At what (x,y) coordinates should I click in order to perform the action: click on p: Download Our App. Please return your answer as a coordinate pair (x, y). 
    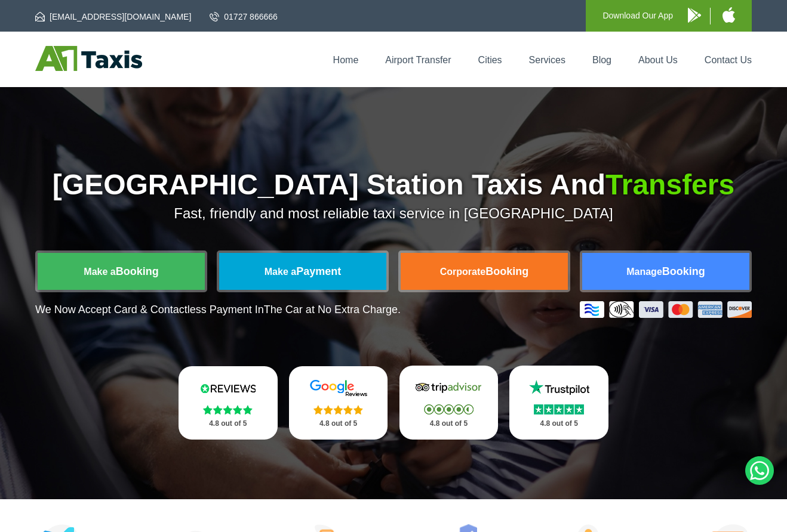
    Looking at the image, I should click on (638, 15).